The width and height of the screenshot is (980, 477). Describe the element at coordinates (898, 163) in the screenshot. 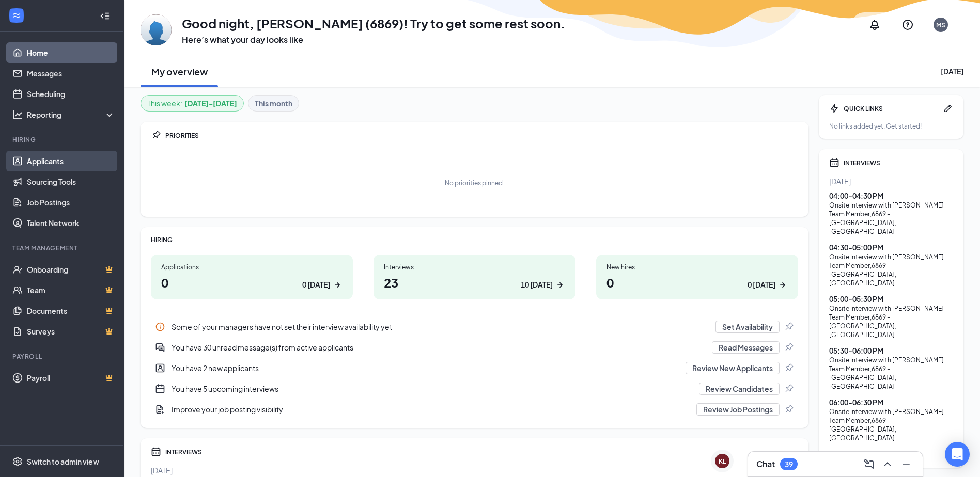

I see `div: INTERVIEWS` at that location.